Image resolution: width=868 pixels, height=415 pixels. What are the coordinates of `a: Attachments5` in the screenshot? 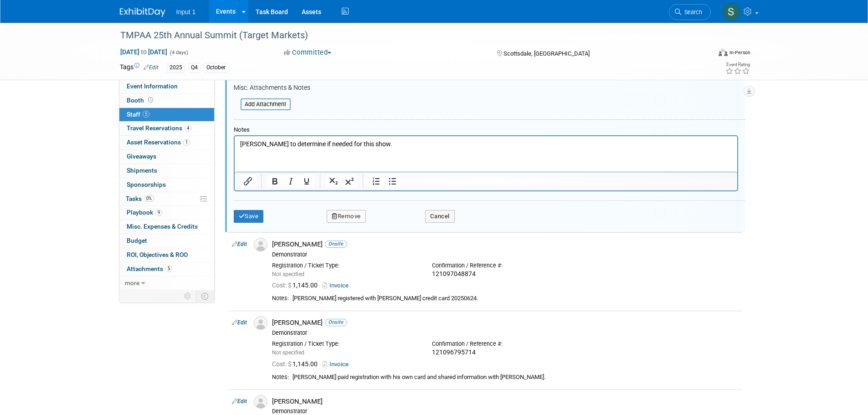 It's located at (167, 269).